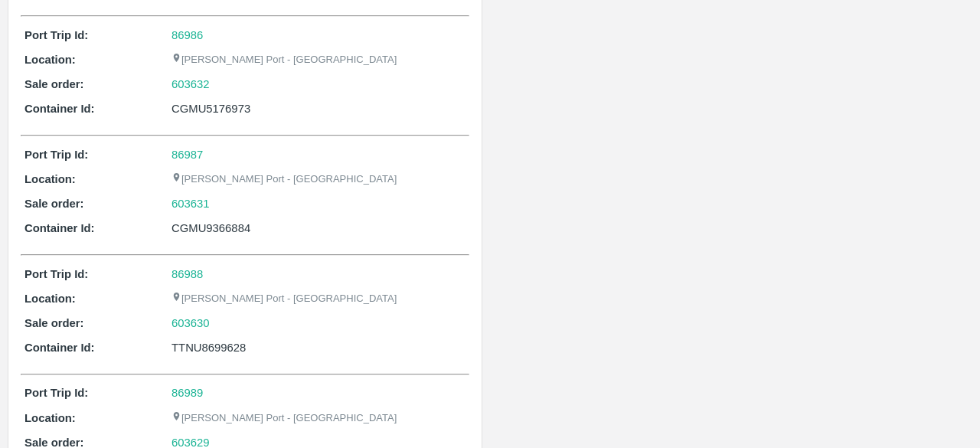 This screenshot has height=448, width=980. Describe the element at coordinates (191, 323) in the screenshot. I see `a: 603630` at that location.